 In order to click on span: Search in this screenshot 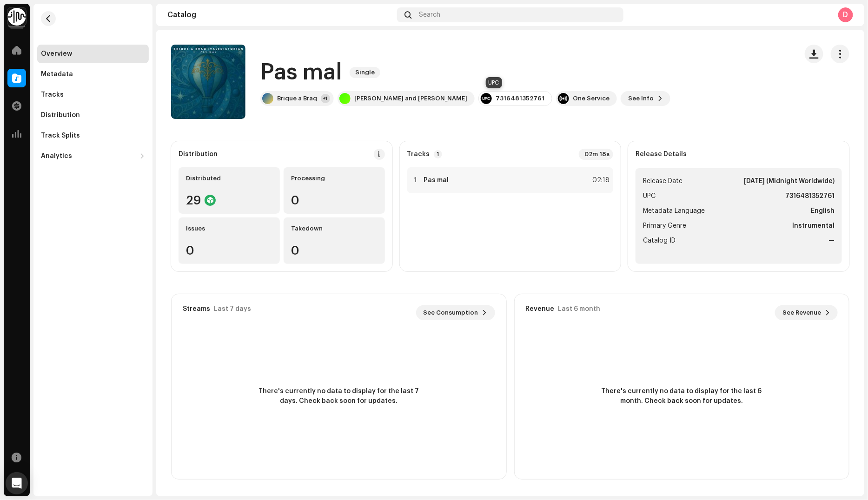, I will do `click(430, 15)`.